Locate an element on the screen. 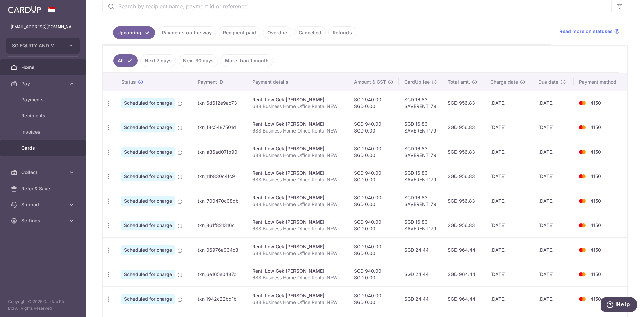  td: txn_1942c22bd1b is located at coordinates (220, 299).